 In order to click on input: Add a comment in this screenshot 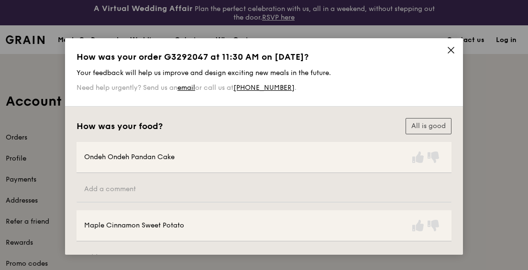, I will do `click(264, 190)`.